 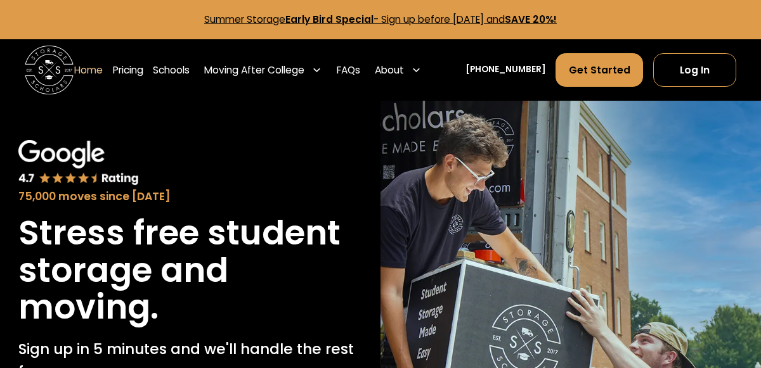 What do you see at coordinates (190, 271) in the screenshot?
I see `h1: Stress free student storage and moving.` at bounding box center [190, 271].